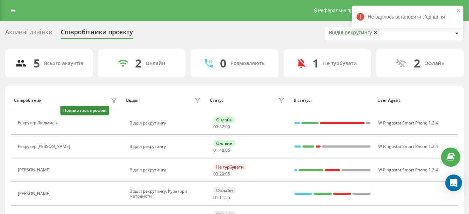 The image size is (469, 214). What do you see at coordinates (97, 34) in the screenshot?
I see `div: Співробітники проєкту` at bounding box center [97, 34].